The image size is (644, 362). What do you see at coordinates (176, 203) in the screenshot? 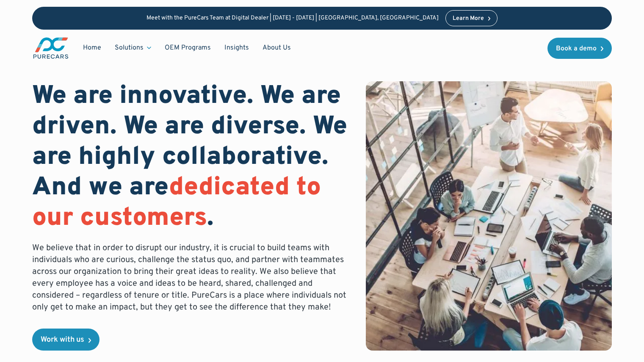
I see `span: dedicated to our customers` at bounding box center [176, 203].